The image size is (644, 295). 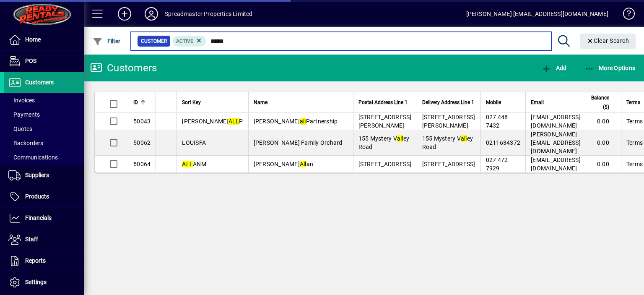 I want to click on span: More Options, so click(x=610, y=68).